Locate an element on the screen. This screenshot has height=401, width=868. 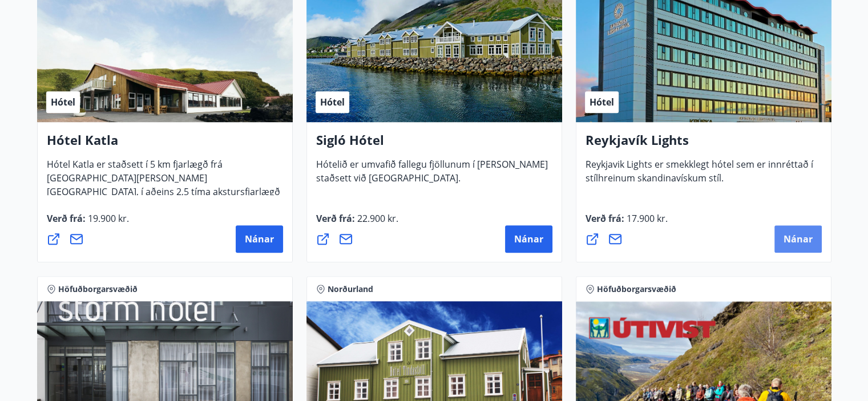
h4: Sigló Hótel is located at coordinates (435, 145).